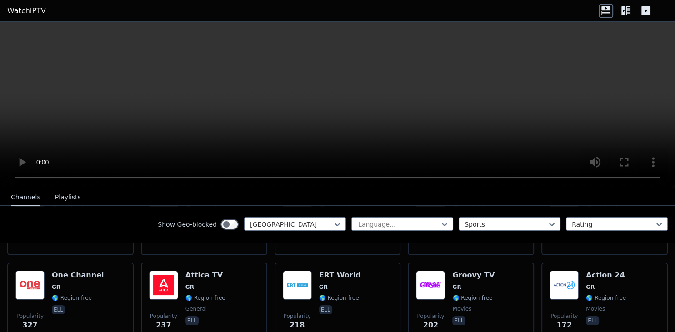 Image resolution: width=675 pixels, height=332 pixels. Describe the element at coordinates (187, 224) in the screenshot. I see `label: Show Geo-blocked` at that location.